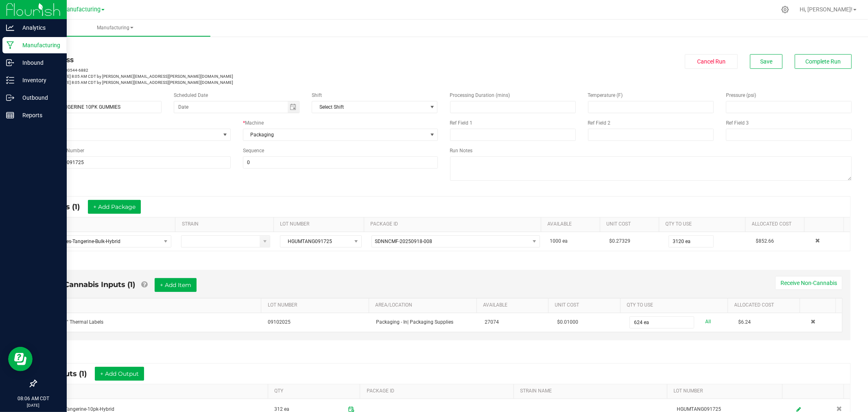  What do you see at coordinates (10, 98) in the screenshot?
I see `inline-svg: Outbound` at bounding box center [10, 98].